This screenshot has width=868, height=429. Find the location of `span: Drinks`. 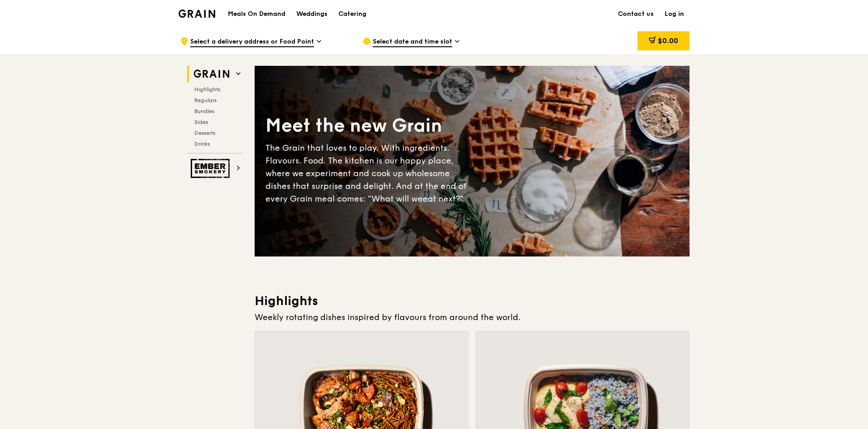

span: Drinks is located at coordinates (202, 144).